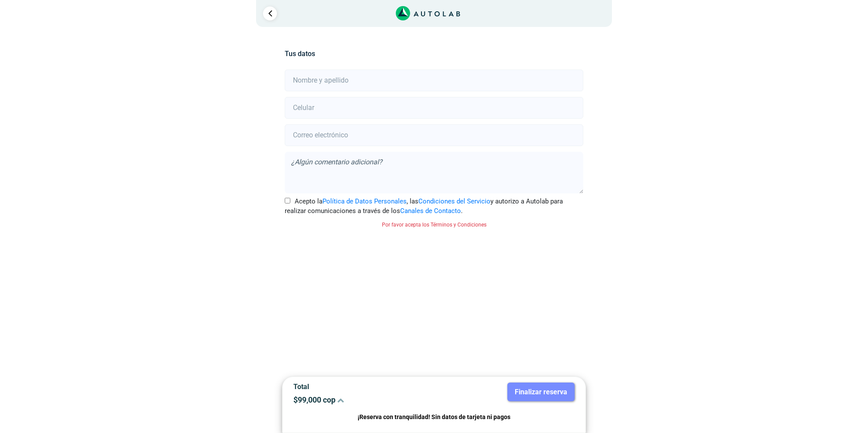 This screenshot has width=868, height=433. I want to click on a: Canales de Contacto, so click(430, 210).